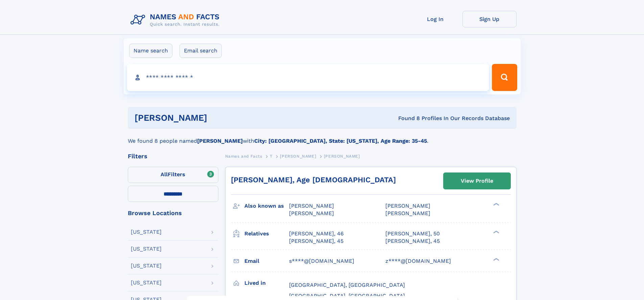  What do you see at coordinates (173, 175) in the screenshot?
I see `label: Filters` at bounding box center [173, 175].